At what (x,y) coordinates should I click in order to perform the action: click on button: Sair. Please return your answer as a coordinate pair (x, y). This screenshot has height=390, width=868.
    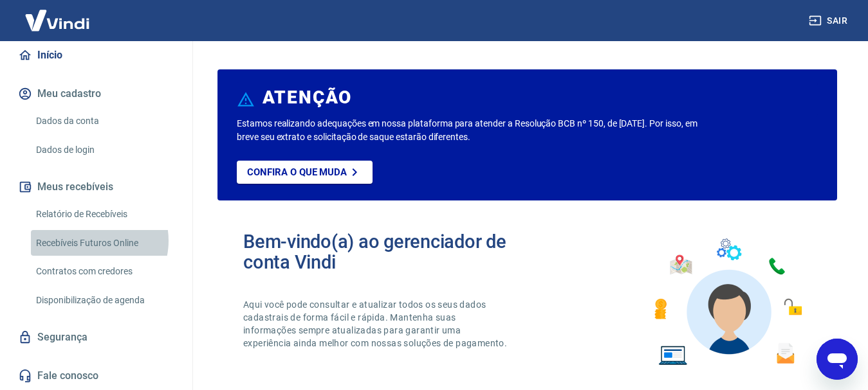
    Looking at the image, I should click on (829, 21).